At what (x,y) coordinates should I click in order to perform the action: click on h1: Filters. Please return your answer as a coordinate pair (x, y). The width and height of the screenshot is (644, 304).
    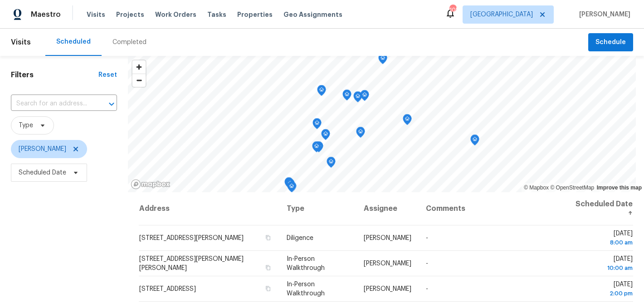
    Looking at the image, I should click on (55, 75).